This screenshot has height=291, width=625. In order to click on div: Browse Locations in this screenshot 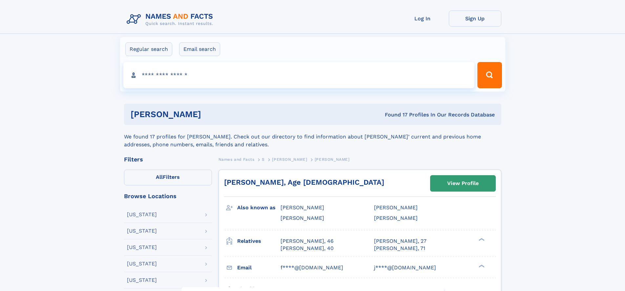, I will do `click(168, 196)`.